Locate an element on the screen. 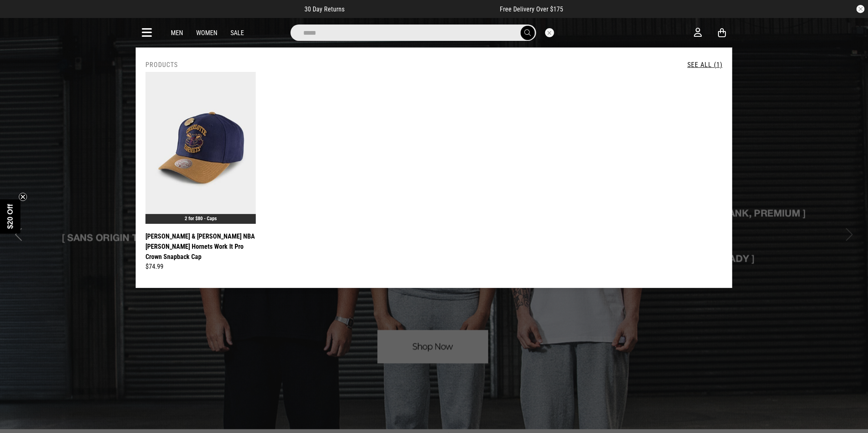  h2: Products is located at coordinates (162, 65).